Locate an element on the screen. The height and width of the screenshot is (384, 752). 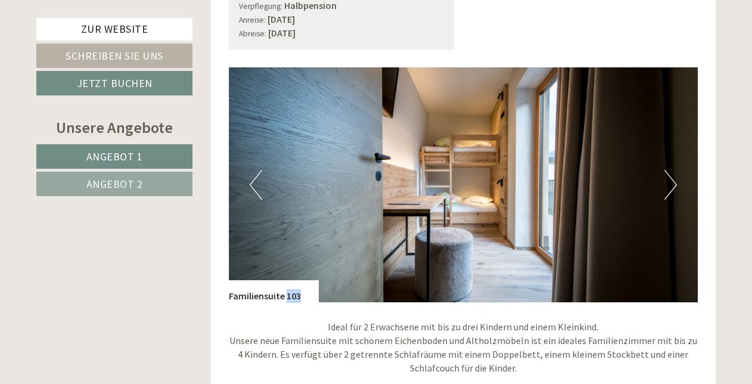
span: Angebot 1 is located at coordinates (114, 156).